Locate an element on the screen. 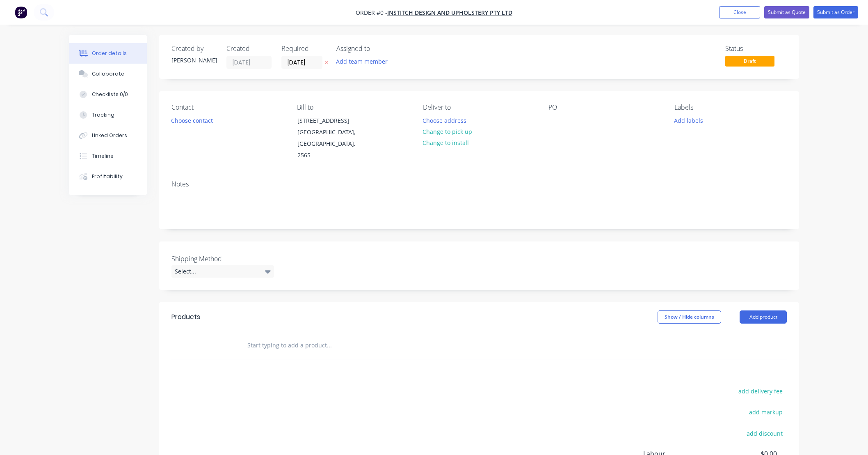  input: Start typing to add a product... is located at coordinates (329, 345).